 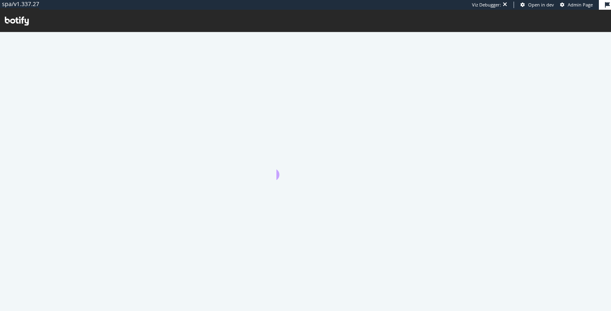 What do you see at coordinates (487, 5) in the screenshot?
I see `div: Viz Debugger:` at bounding box center [487, 5].